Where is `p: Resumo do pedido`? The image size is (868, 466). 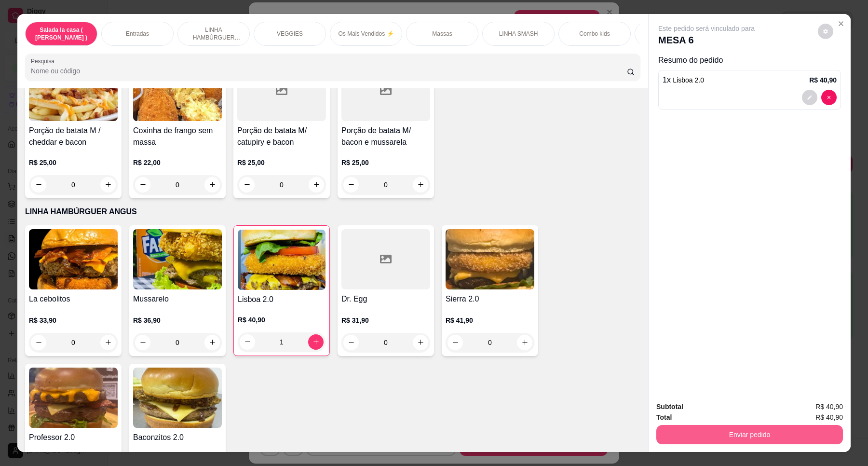 p: Resumo do pedido is located at coordinates (750, 60).